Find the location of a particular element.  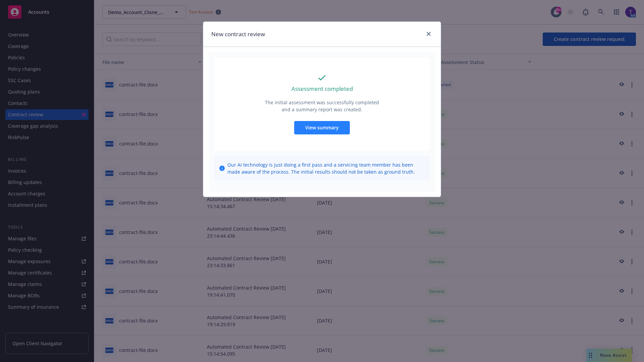

span: Our AI technology is just doing a first pass and a servicing team member has been made aware of t... is located at coordinates (326, 168).